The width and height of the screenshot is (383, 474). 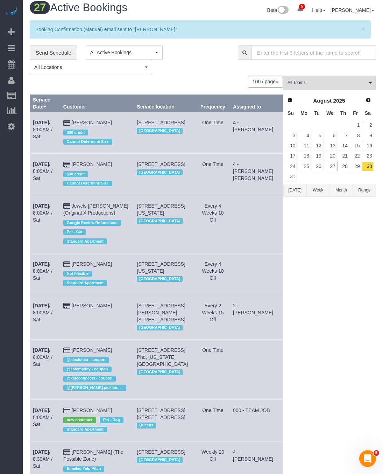 I want to click on span: Friday, so click(x=356, y=113).